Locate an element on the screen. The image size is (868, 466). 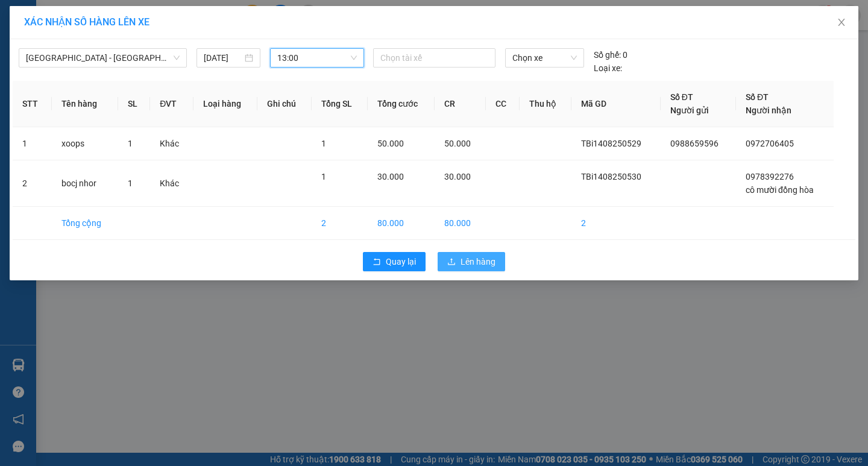
th: Tổng SL is located at coordinates (339, 104).